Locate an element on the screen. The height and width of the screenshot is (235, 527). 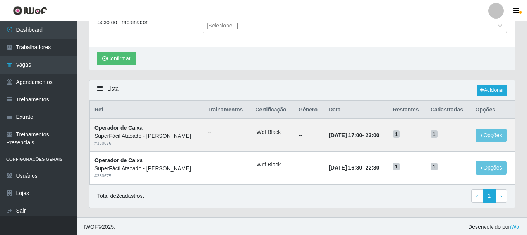
span: Desenvolvido por is located at coordinates (494, 227).